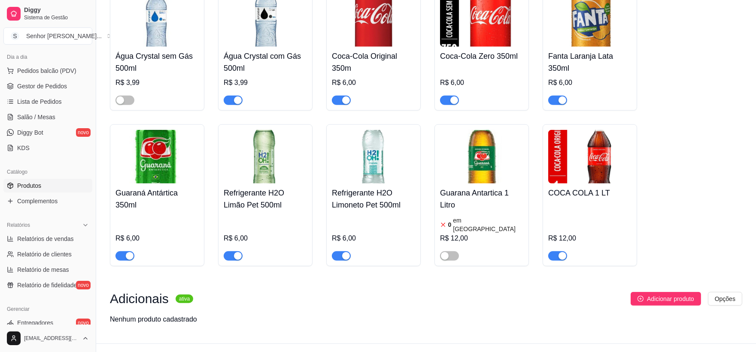  What do you see at coordinates (48, 36) in the screenshot?
I see `button: Select a team` at bounding box center [48, 36].